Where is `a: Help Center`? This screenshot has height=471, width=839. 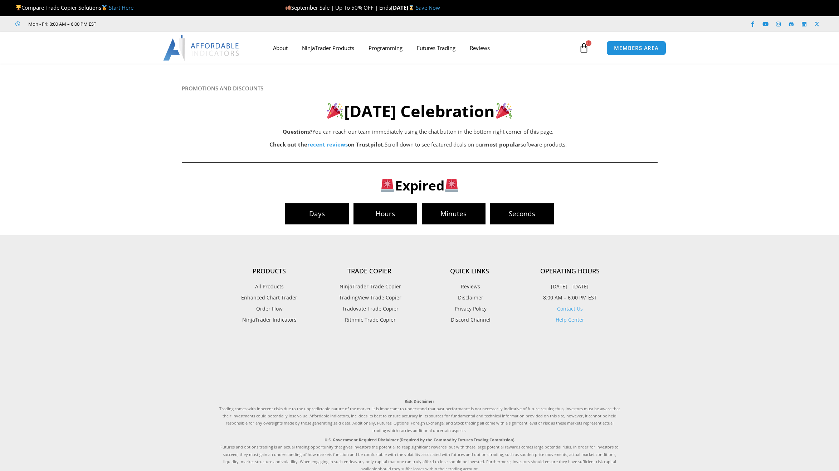 a: Help Center is located at coordinates (570, 320).